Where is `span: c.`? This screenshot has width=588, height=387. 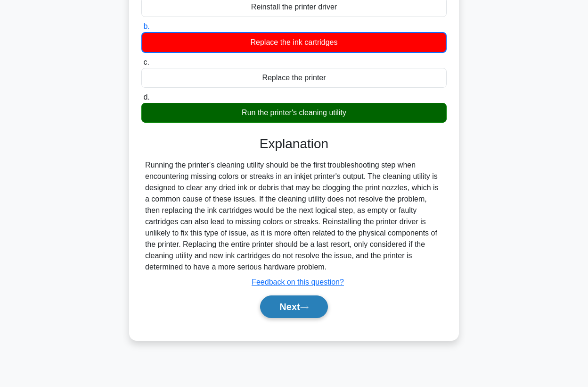 span: c. is located at coordinates (146, 62).